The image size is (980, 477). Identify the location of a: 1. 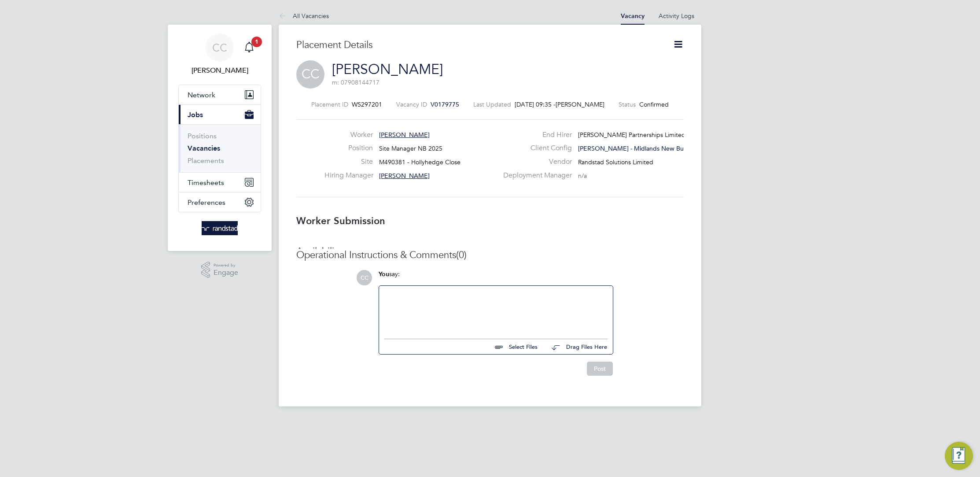
(249, 47).